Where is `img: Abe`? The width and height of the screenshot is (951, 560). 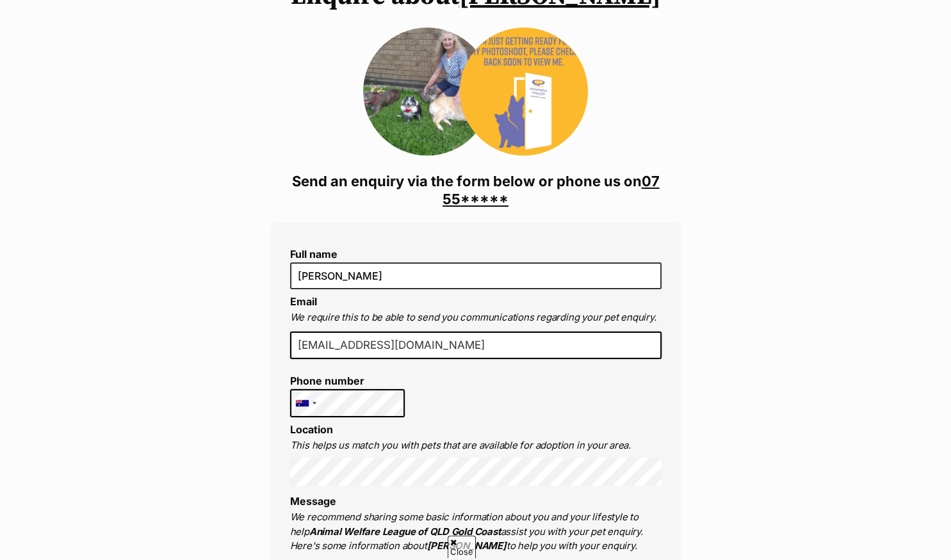
img: Abe is located at coordinates (524, 91).